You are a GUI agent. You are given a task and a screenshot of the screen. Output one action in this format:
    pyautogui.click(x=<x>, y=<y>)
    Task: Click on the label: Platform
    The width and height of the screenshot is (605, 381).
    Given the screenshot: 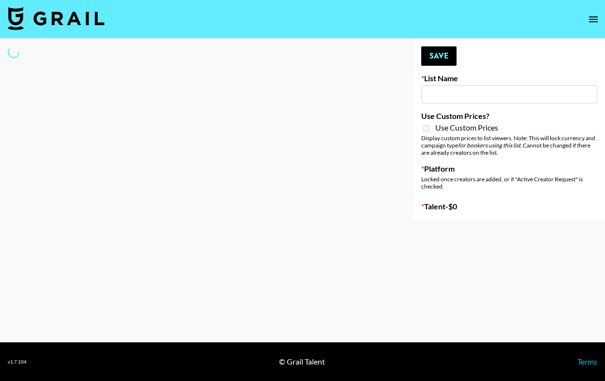 What is the action you would take?
    pyautogui.click(x=509, y=169)
    